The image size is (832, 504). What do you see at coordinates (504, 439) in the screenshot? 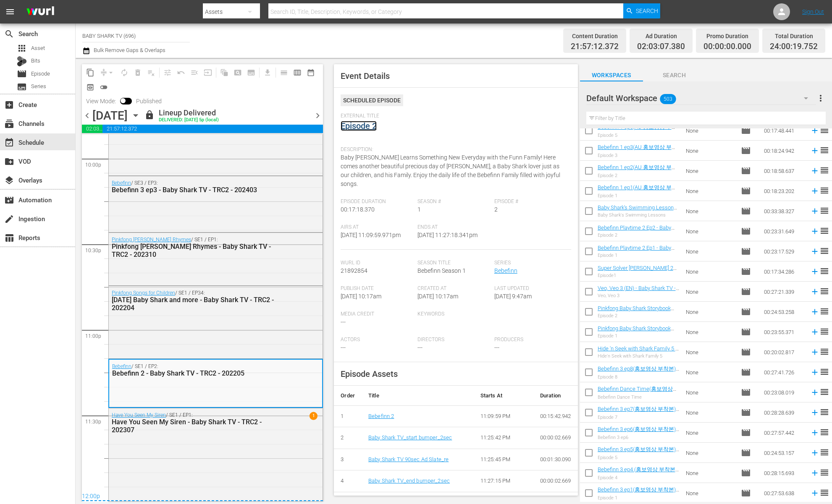
I see `td: 11:25:42 PM` at bounding box center [504, 439].